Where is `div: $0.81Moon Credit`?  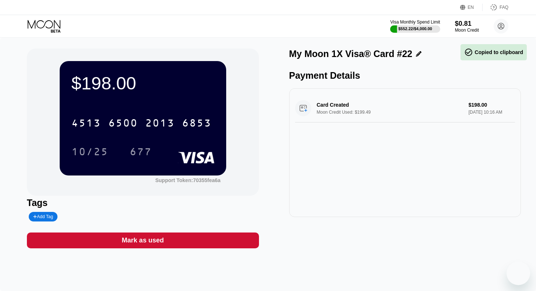
div: $0.81Moon Credit is located at coordinates (467, 26).